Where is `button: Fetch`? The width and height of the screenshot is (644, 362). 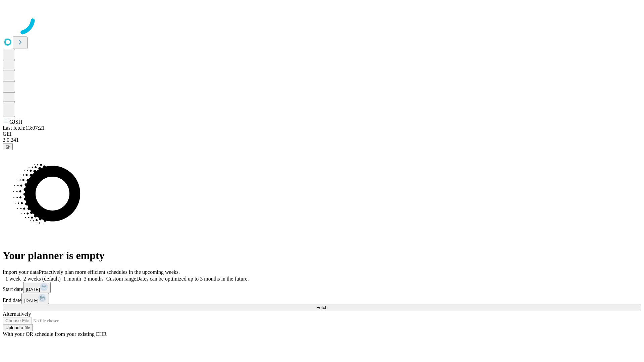 button: Fetch is located at coordinates (322, 307).